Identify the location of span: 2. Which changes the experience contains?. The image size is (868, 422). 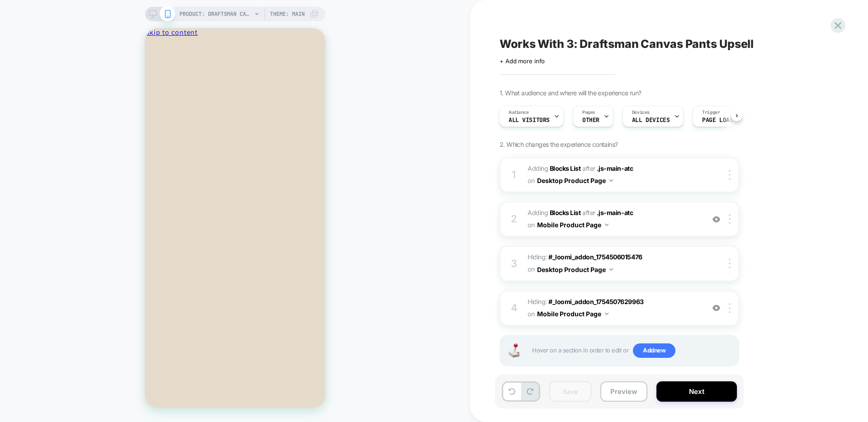
(558, 144).